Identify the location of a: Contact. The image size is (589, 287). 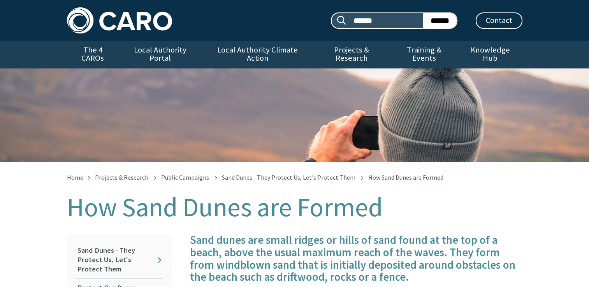
(499, 21).